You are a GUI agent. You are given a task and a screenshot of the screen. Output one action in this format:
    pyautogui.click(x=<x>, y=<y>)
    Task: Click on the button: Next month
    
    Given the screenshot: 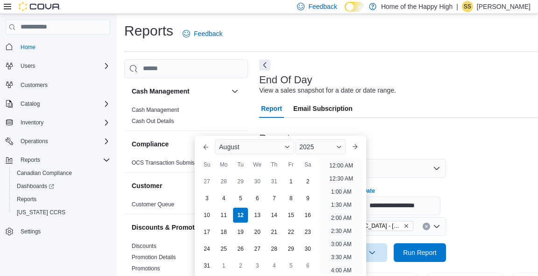 What is the action you would take?
    pyautogui.click(x=355, y=147)
    